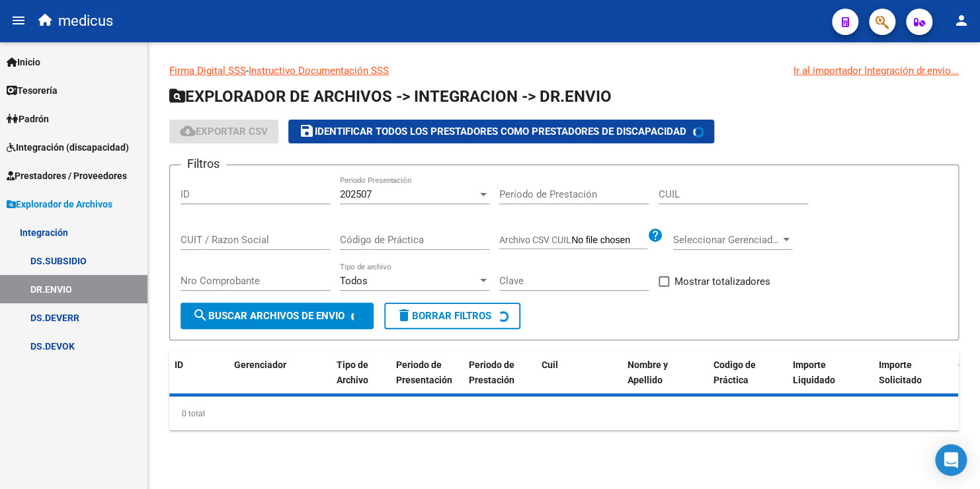 This screenshot has width=980, height=489. What do you see at coordinates (404, 316) in the screenshot?
I see `mat-icon: delete` at bounding box center [404, 316].